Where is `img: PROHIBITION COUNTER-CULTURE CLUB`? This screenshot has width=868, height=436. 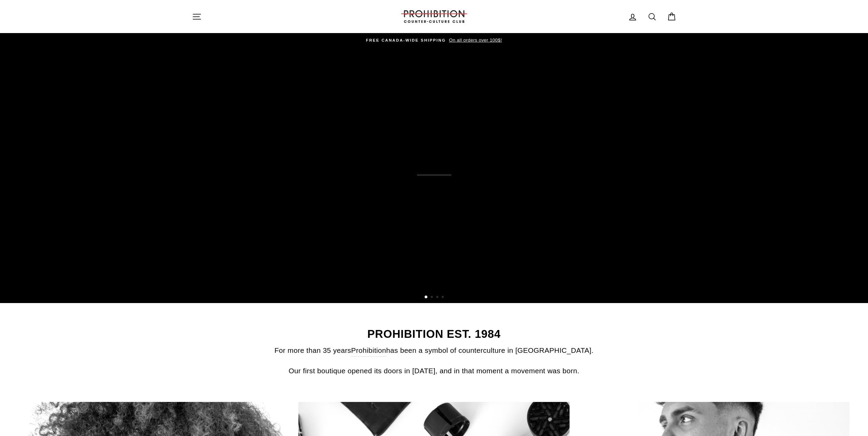
img: PROHIBITION COUNTER-CULTURE CLUB is located at coordinates (434, 16).